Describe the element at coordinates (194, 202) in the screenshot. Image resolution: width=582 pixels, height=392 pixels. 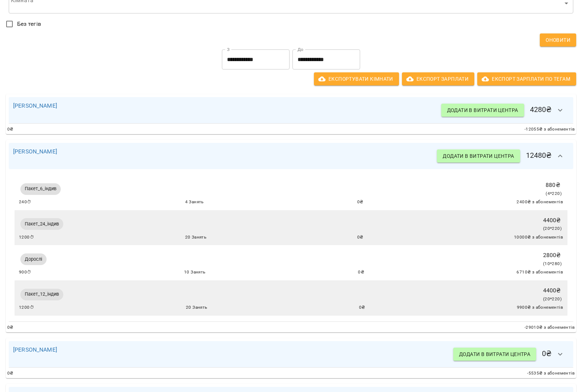
I see `span: 4 Занять` at that location.